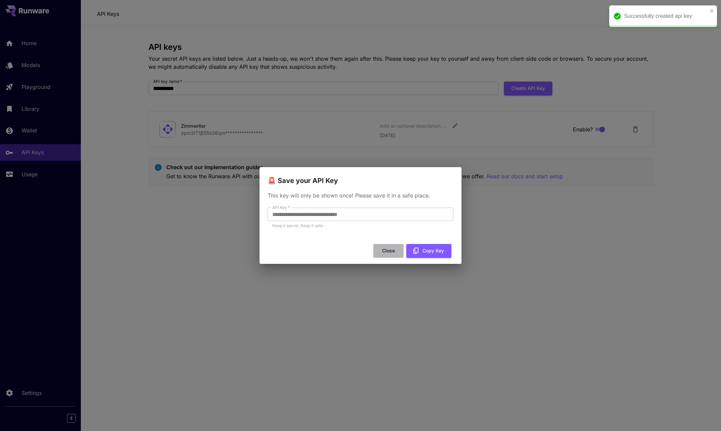  Describe the element at coordinates (666, 16) in the screenshot. I see `div: Successfully created api key` at that location.